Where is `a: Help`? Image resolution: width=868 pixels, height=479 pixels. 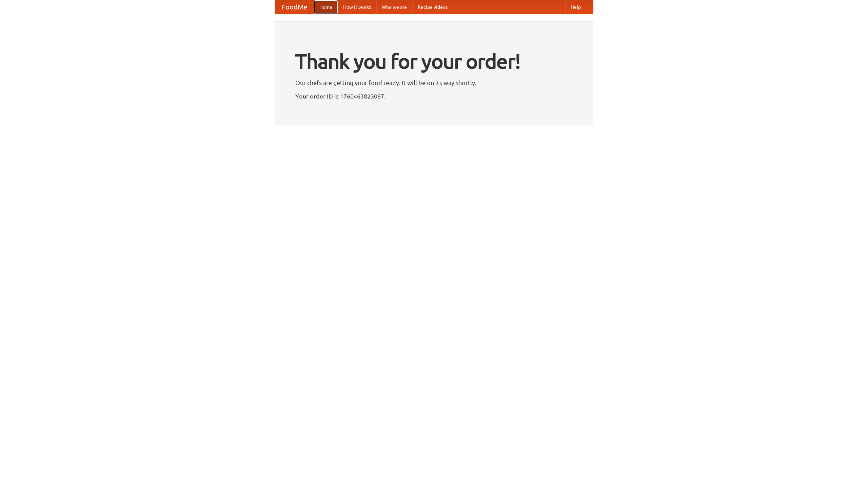 a: Help is located at coordinates (576, 8).